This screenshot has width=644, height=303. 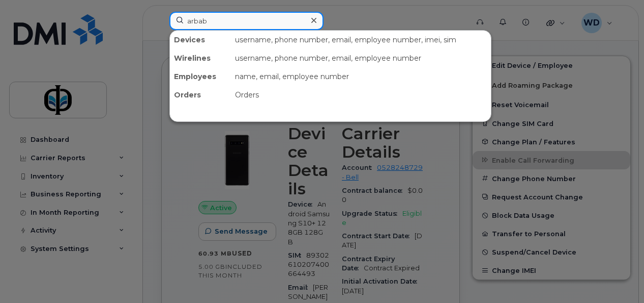 I want to click on div: username, phone number, email, employee number, imei, sim, so click(x=361, y=40).